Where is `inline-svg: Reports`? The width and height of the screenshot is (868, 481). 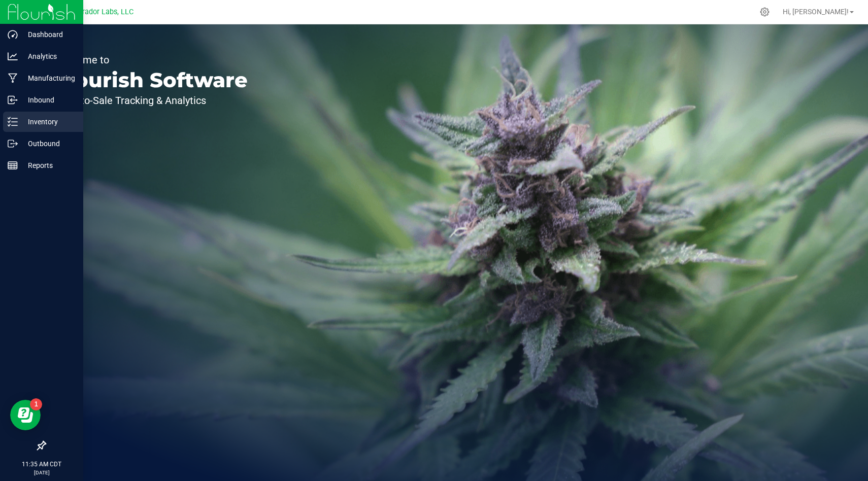 inline-svg: Reports is located at coordinates (12, 166).